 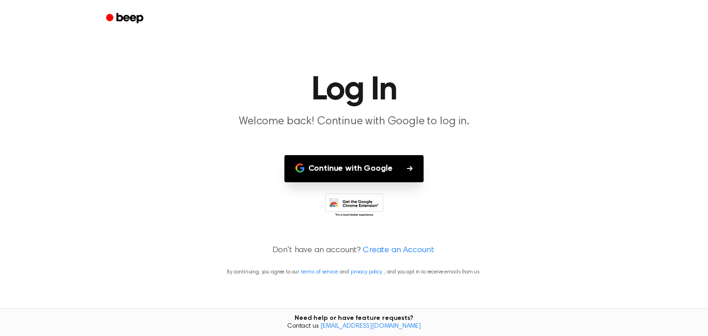 I want to click on a: terms of service, so click(x=319, y=272).